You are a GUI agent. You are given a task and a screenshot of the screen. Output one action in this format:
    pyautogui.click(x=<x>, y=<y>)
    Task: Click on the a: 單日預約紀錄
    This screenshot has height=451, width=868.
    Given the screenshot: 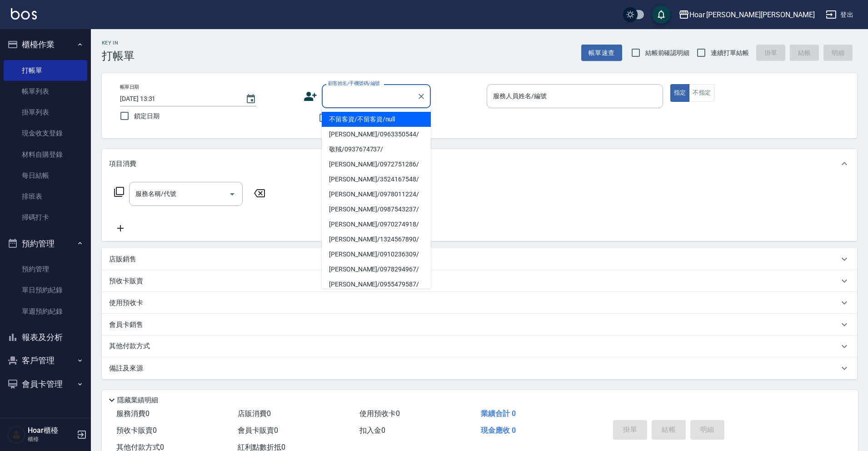 What is the action you would take?
    pyautogui.click(x=46, y=290)
    